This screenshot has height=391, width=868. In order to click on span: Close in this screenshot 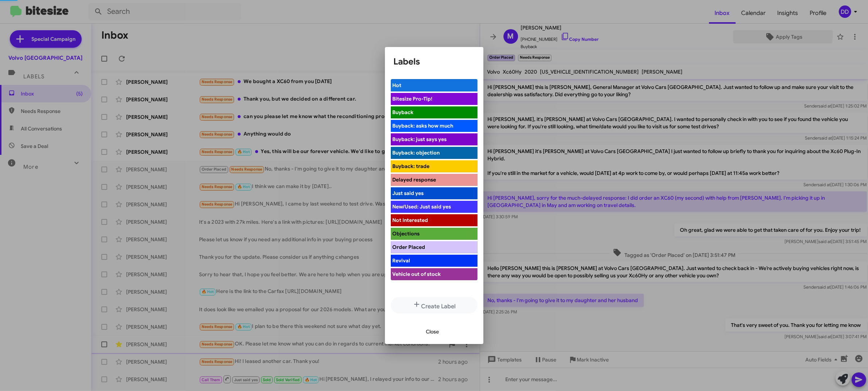, I will do `click(433, 331)`.